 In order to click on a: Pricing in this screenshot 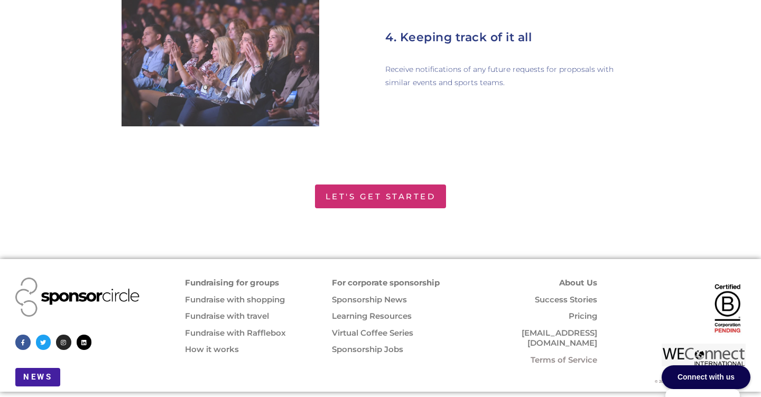, I will do `click(583, 316)`.